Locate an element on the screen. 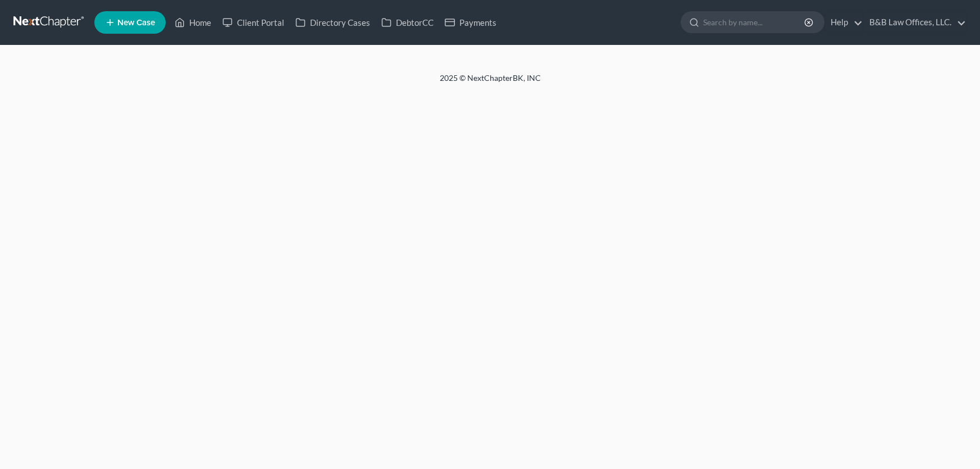 The width and height of the screenshot is (980, 469). a: Client Portal is located at coordinates (253, 22).